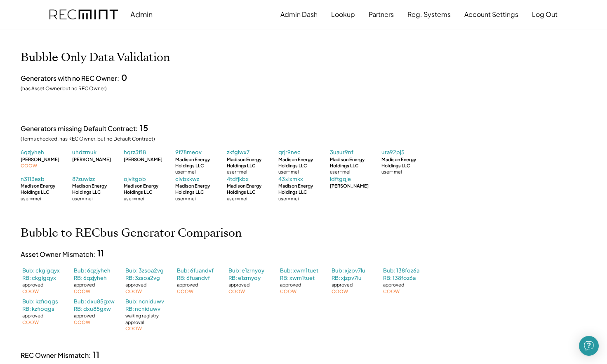 The height and width of the screenshot is (364, 607). What do you see at coordinates (90, 278) in the screenshot?
I see `a: RB: 6qzjyheh` at bounding box center [90, 278].